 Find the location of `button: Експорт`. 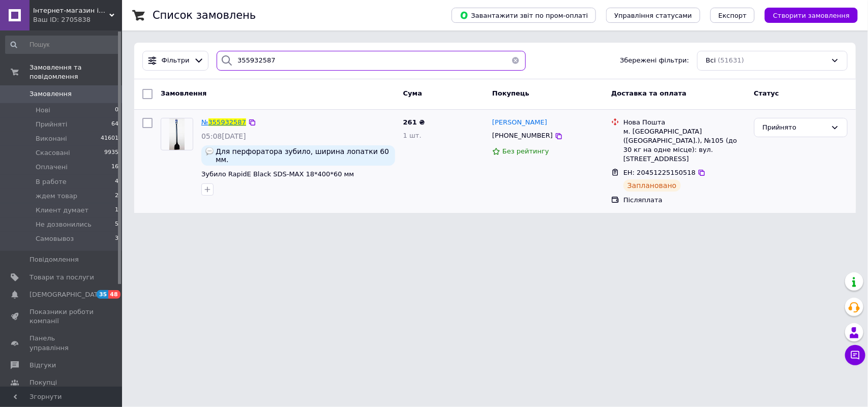

button: Експорт is located at coordinates (733, 15).